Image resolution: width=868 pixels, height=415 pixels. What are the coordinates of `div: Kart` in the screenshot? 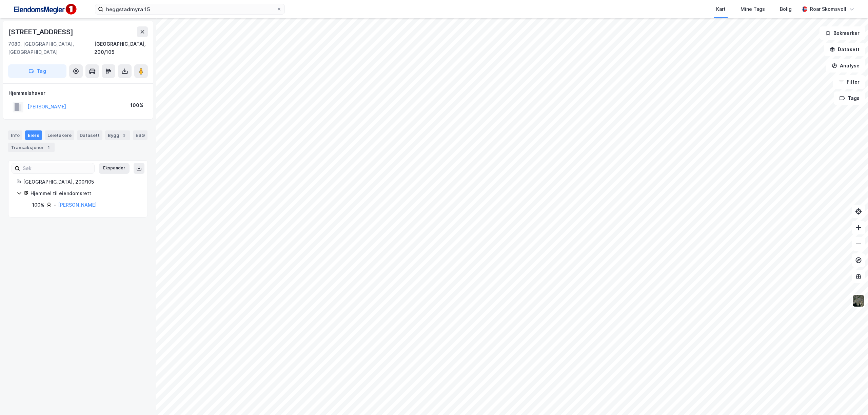 It's located at (721, 9).